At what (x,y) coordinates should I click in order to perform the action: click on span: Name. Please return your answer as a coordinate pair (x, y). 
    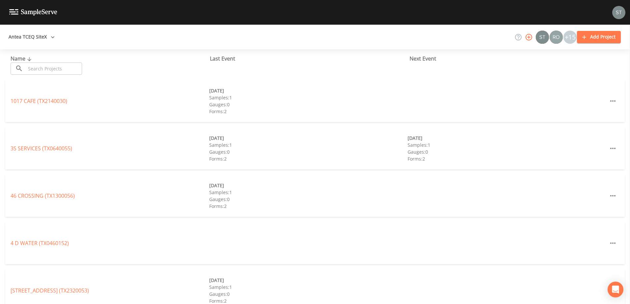
    Looking at the image, I should click on (22, 59).